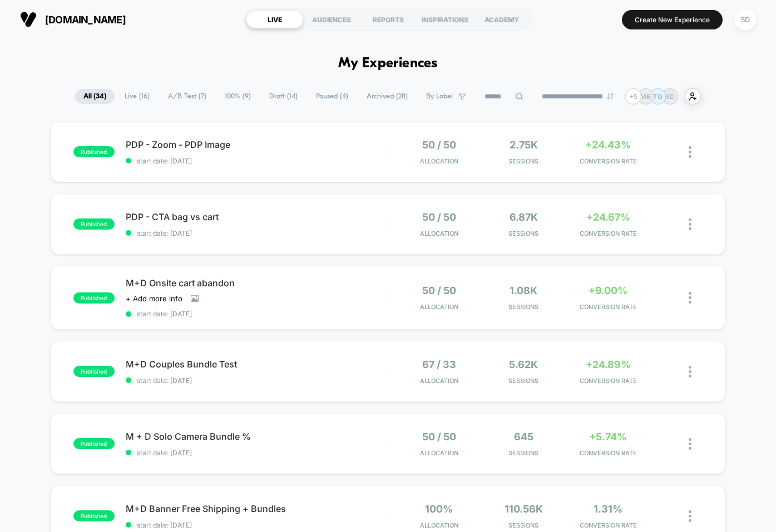  Describe the element at coordinates (256, 364) in the screenshot. I see `span: M+D Couples Bundle Test` at that location.